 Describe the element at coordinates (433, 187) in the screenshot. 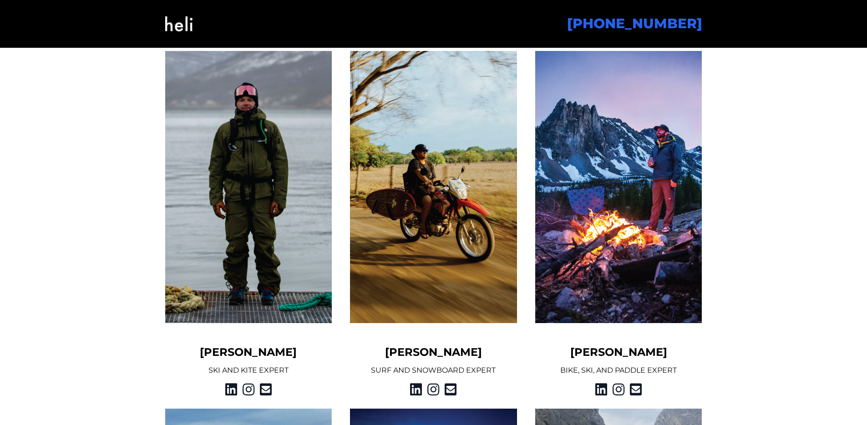

I see `img: 1ac99d8a-ff3a-4973-9f87-5d25db865891.png` at that location.